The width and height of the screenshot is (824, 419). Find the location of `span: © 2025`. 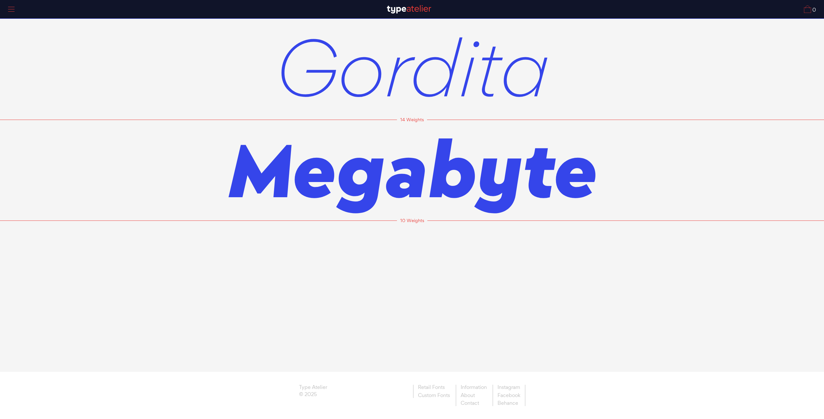

span: © 2025 is located at coordinates (313, 395).